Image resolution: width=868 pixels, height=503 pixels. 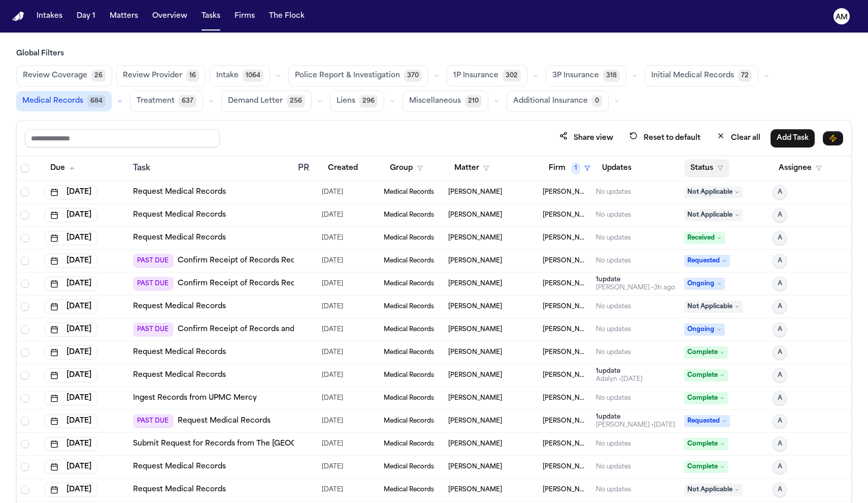 What do you see at coordinates (156, 101) in the screenshot?
I see `span: Treatment` at bounding box center [156, 101].